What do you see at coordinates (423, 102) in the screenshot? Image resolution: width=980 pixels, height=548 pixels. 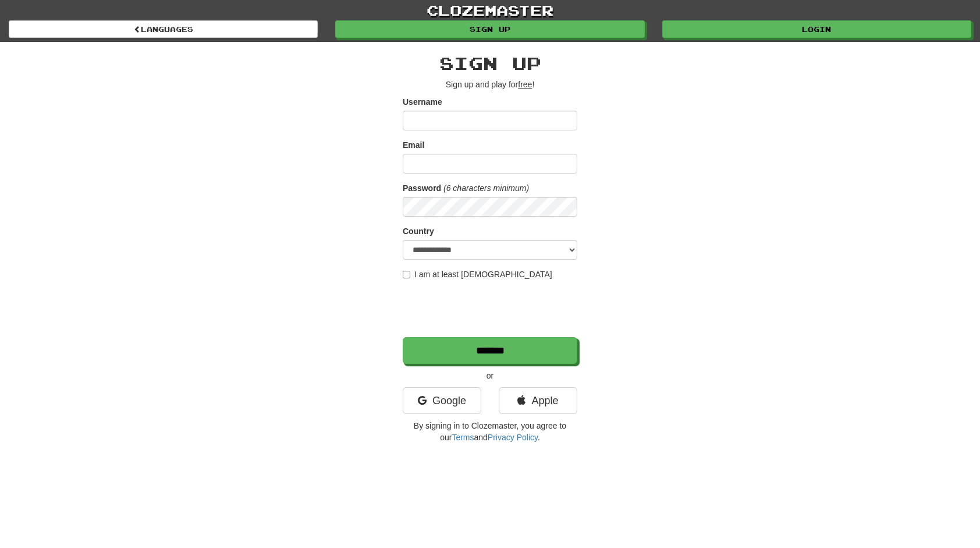 I see `label: Username` at bounding box center [423, 102].